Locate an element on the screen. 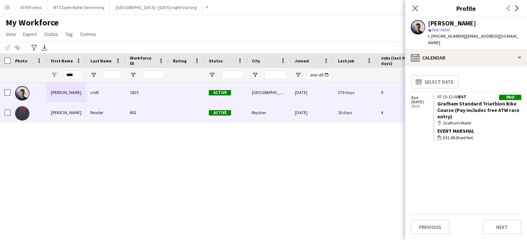 This screenshot has width=527, height=240. span: City is located at coordinates (256, 61).